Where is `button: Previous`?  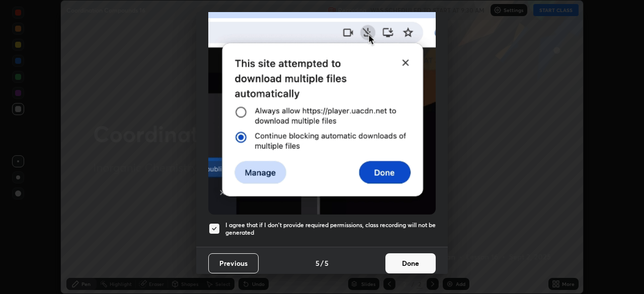
button: Previous is located at coordinates (234, 263).